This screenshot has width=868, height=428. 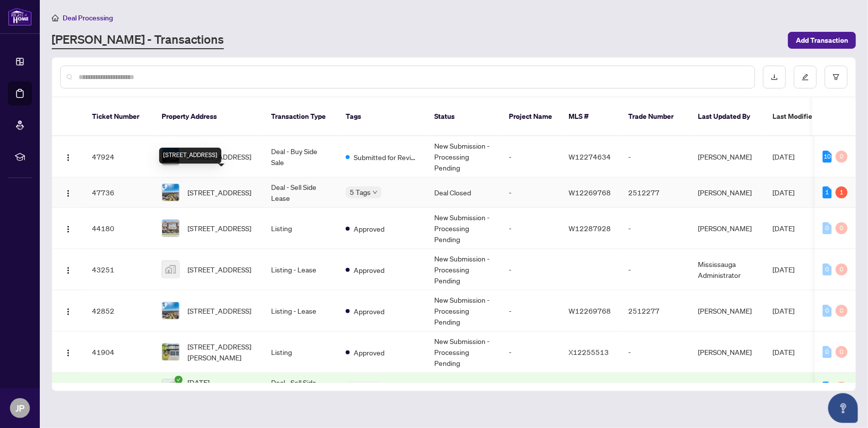 What do you see at coordinates (837, 77) in the screenshot?
I see `button: filter` at bounding box center [837, 77].